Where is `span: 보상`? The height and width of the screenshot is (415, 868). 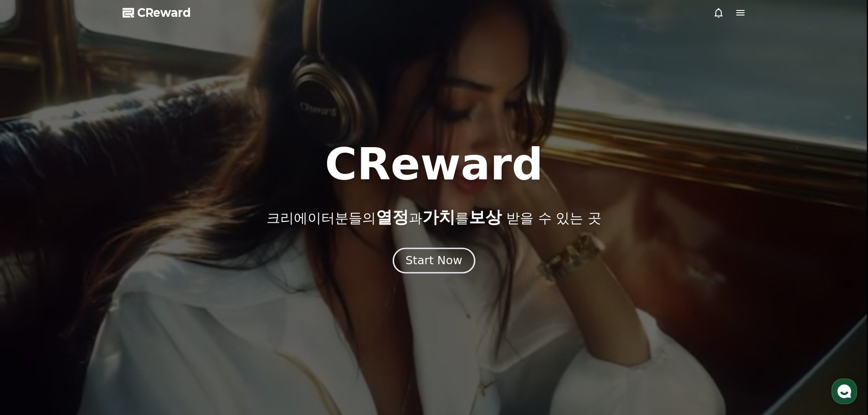
span: 보상 is located at coordinates (485, 217).